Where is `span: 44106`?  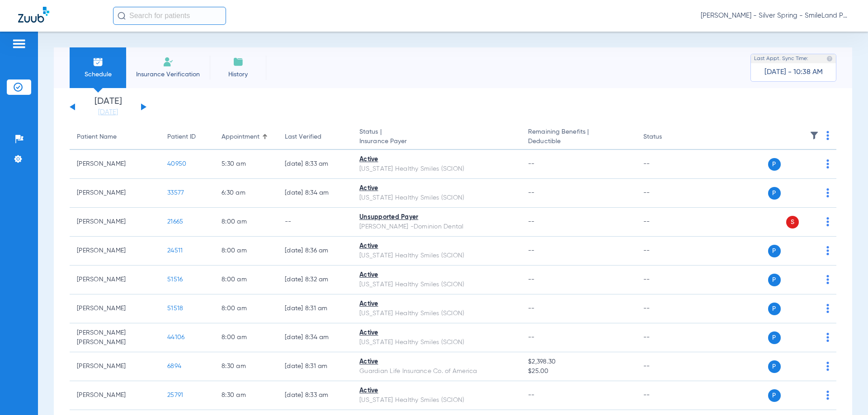
span: 44106 is located at coordinates (175, 337).